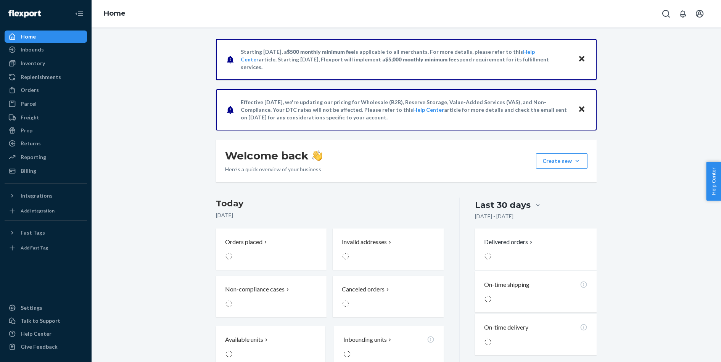 The width and height of the screenshot is (721, 362). Describe the element at coordinates (46, 196) in the screenshot. I see `button: Integrations` at that location.